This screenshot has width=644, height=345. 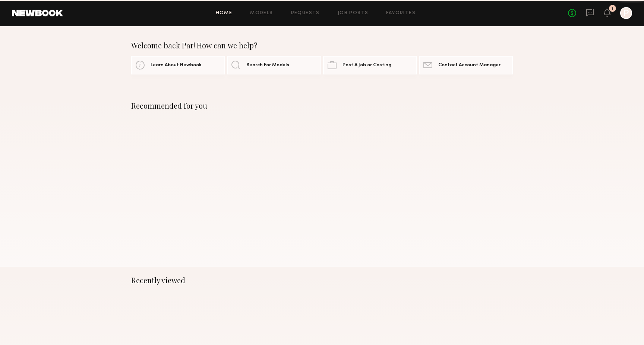 What do you see at coordinates (626, 13) in the screenshot?
I see `a: P` at bounding box center [626, 13].